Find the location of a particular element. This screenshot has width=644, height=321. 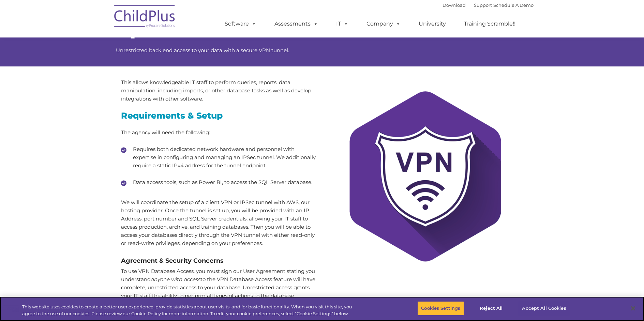

a: Download is located at coordinates (454, 5).